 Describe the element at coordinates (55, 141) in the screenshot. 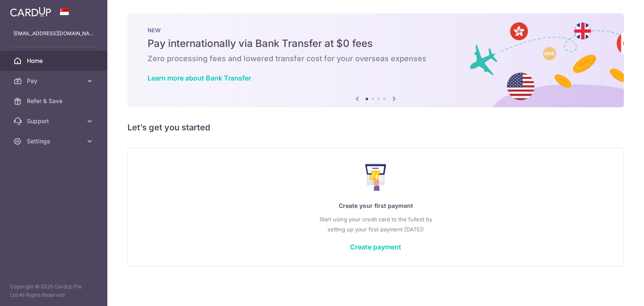

I see `span: Settings` at that location.